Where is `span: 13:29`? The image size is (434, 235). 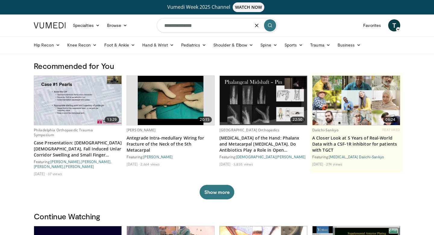
span: 13:29 is located at coordinates (112, 119).